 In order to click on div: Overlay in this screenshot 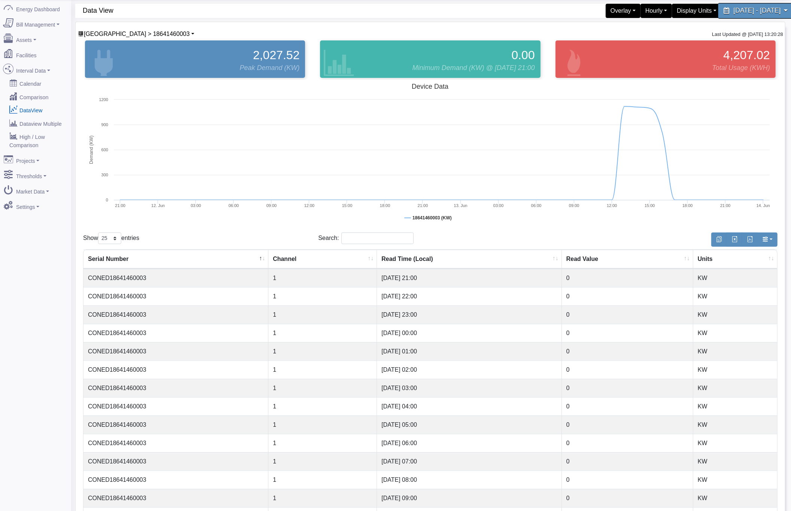, I will do `click(623, 11)`.